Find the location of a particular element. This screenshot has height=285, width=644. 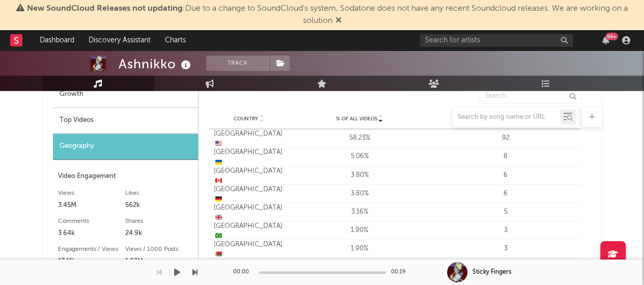

input: Search by song name or URL is located at coordinates (506, 117).